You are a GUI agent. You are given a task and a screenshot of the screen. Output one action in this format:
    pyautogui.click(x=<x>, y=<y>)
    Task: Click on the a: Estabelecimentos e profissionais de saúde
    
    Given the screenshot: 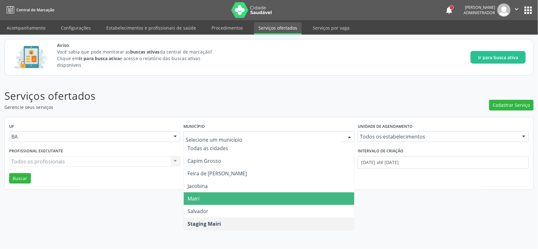 What is the action you would take?
    pyautogui.click(x=151, y=28)
    